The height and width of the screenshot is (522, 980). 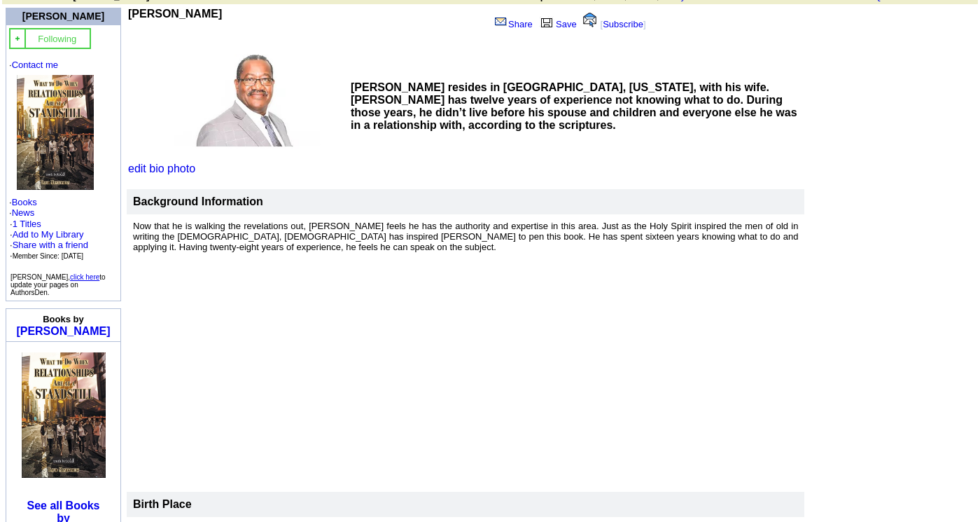 I want to click on a: Save, so click(x=557, y=24).